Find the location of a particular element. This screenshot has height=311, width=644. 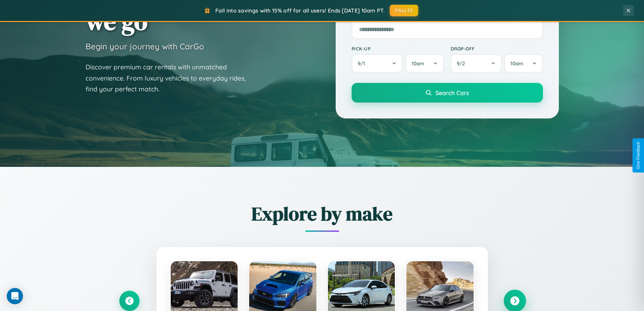

label: Drop-off is located at coordinates (497, 48).